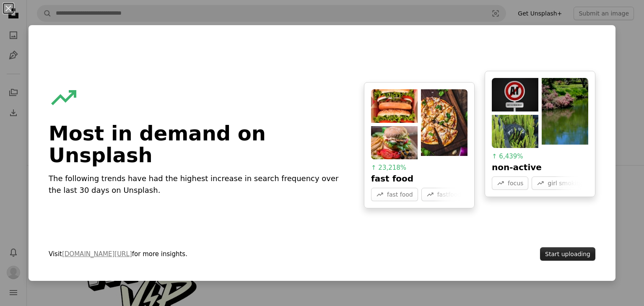 The width and height of the screenshot is (644, 306). Describe the element at coordinates (444, 122) in the screenshot. I see `img: photo-1565299624946-b28f40a0ae38` at that location.